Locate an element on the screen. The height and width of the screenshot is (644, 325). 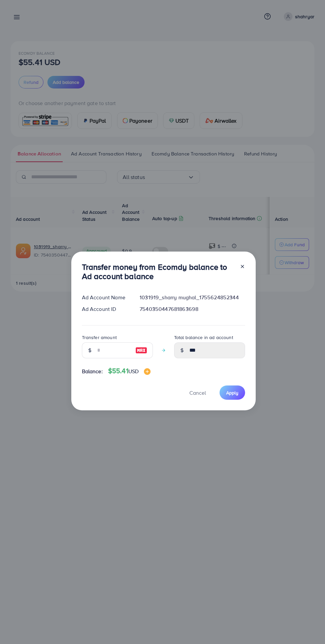
span: Apply is located at coordinates (232, 393).